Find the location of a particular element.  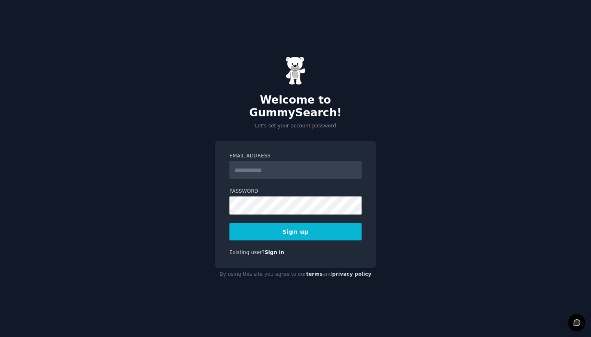

a: terms is located at coordinates (315, 274).